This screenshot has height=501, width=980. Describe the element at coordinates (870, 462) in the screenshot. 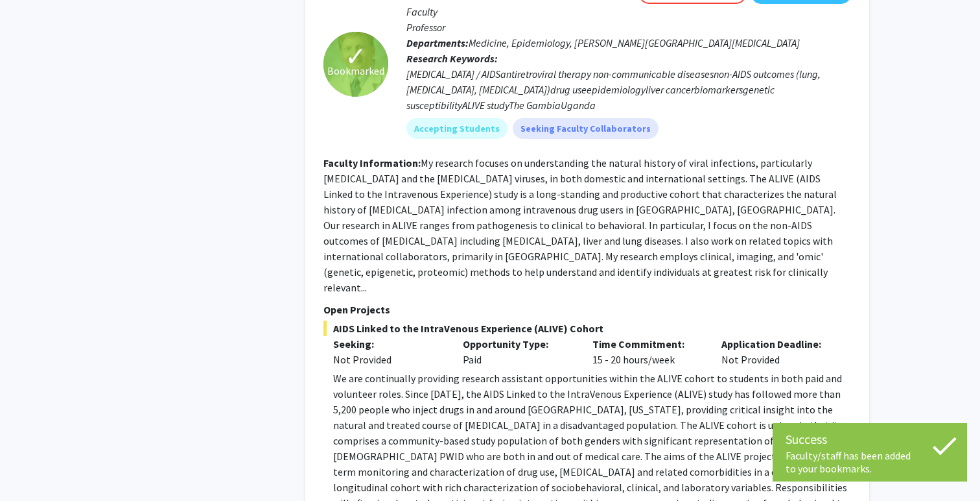

I see `div: Faculty/staff has been added to your bookmarks.` at that location.